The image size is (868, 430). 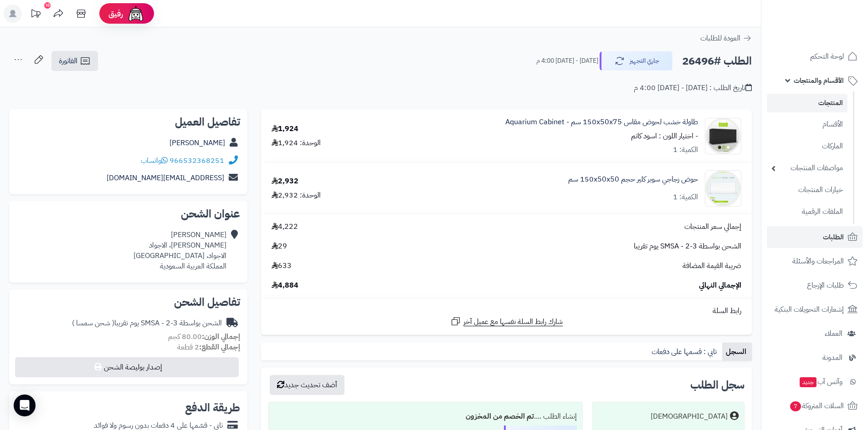 What do you see at coordinates (633, 179) in the screenshot?
I see `a: حوض زجاجي سوبر كلير حجم 150x50x50 سم` at bounding box center [633, 179].